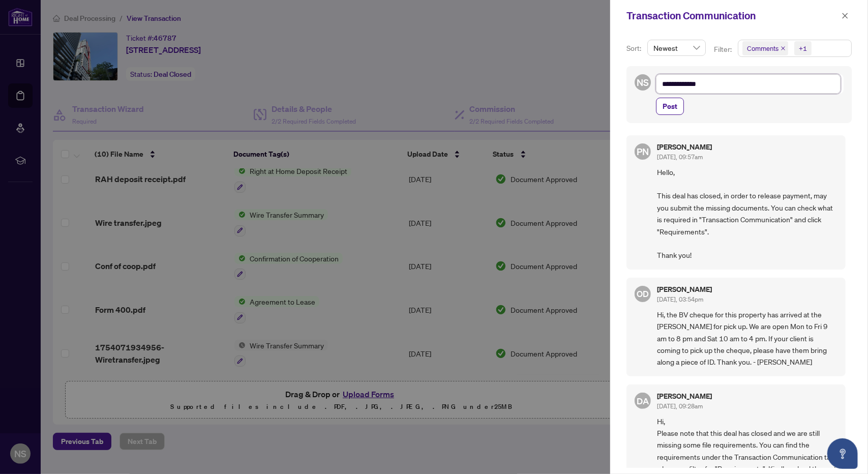 Image resolution: width=868 pixels, height=474 pixels. What do you see at coordinates (670, 106) in the screenshot?
I see `span: Post` at bounding box center [670, 106].